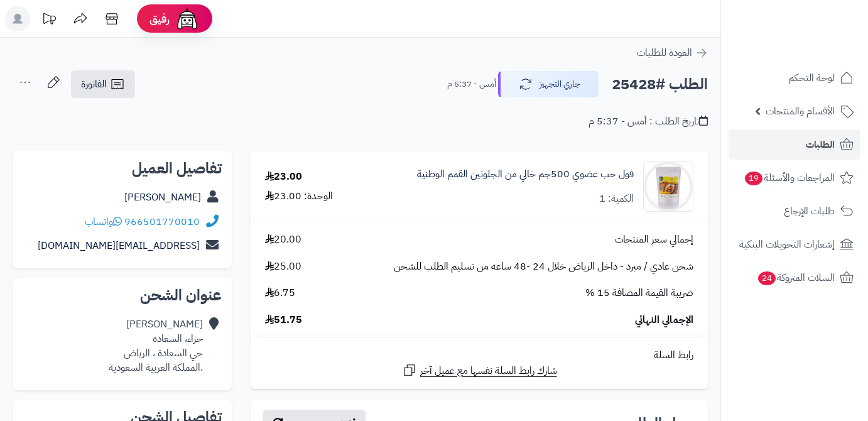  What do you see at coordinates (299, 196) in the screenshot?
I see `div: الوحدة: 23.00` at bounding box center [299, 196].